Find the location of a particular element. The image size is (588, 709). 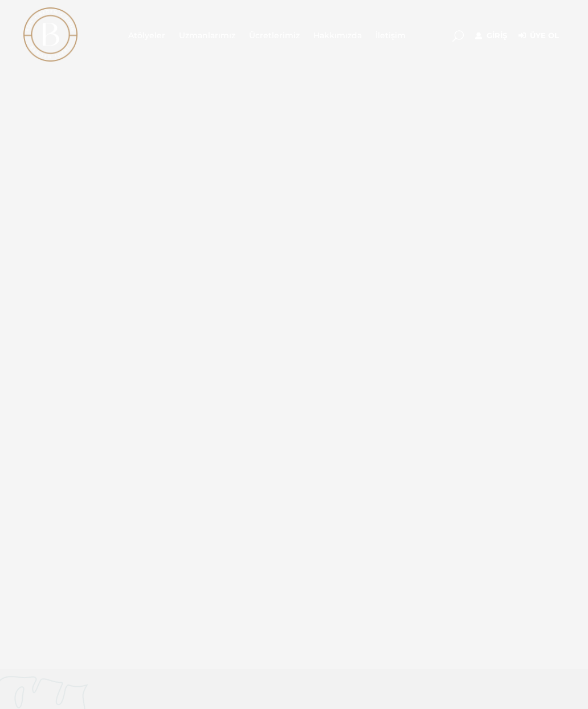

span: Ücretlerimiz is located at coordinates (274, 35).